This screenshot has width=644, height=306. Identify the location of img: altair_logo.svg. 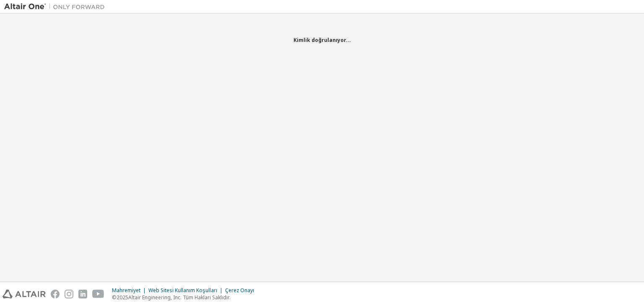
(24, 294).